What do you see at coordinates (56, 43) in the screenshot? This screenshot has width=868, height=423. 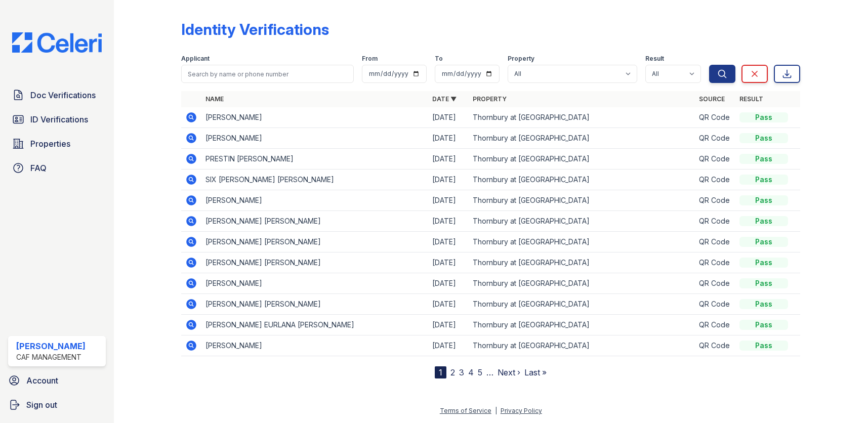 I see `img: CE_Logo_Blue-a8612792a0a2168367f1c8372b55b34899dd931a85d93a1a3d3e32e68fde9ad4.png` at bounding box center [56, 43].